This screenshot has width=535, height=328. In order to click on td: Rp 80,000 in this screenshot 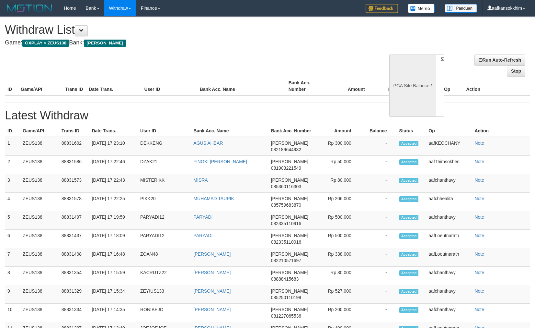, I will do `click(340, 183)`.